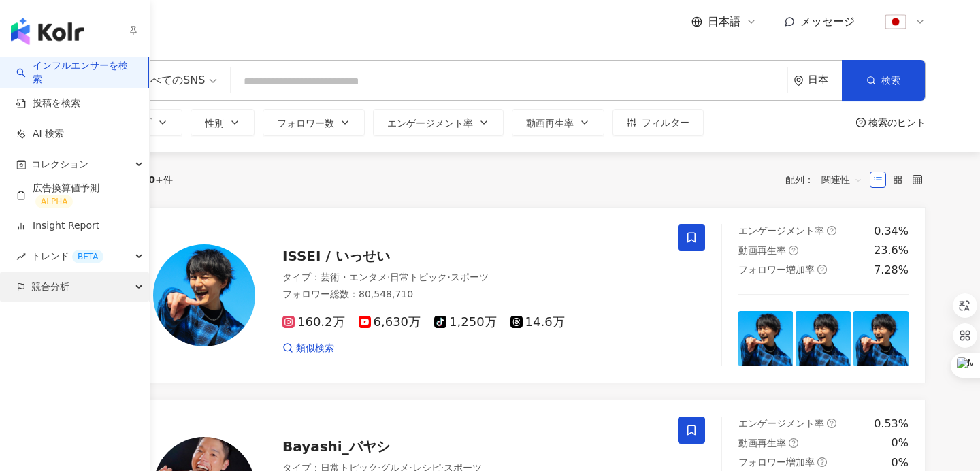 The width and height of the screenshot is (980, 471). Describe the element at coordinates (77, 195) in the screenshot. I see `a: 広告換算値予測ALPHA` at that location.